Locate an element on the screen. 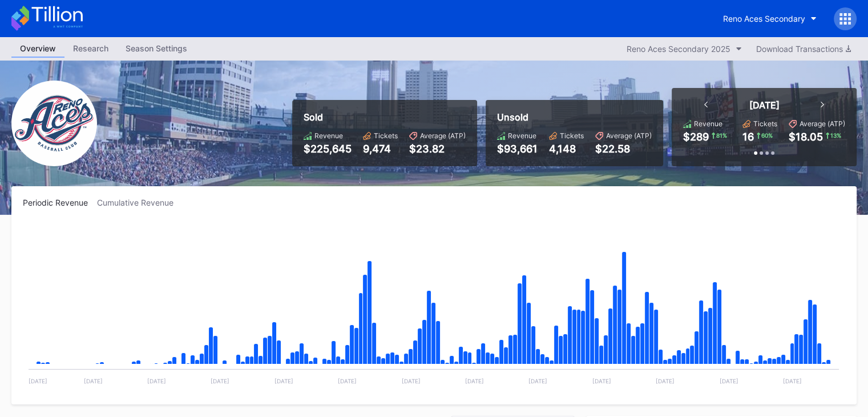  button: Reno Aces Secondary is located at coordinates (770, 18).